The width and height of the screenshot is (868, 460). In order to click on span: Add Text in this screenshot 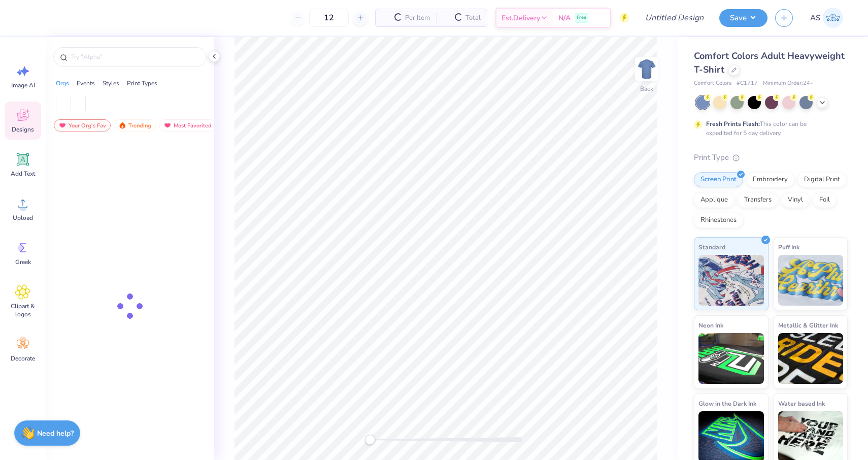, I will do `click(23, 173)`.